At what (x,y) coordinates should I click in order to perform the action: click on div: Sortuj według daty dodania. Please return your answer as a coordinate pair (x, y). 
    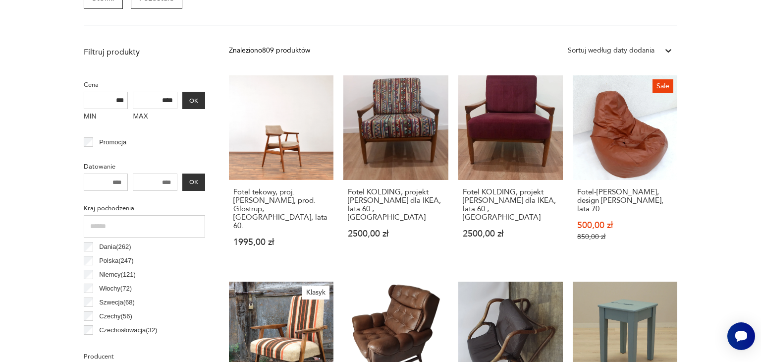
    Looking at the image, I should click on (611, 51).